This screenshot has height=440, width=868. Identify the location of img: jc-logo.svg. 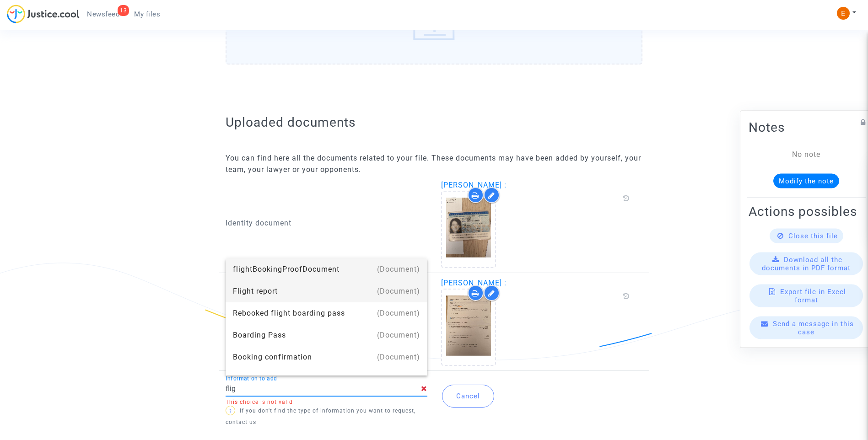
(43, 14).